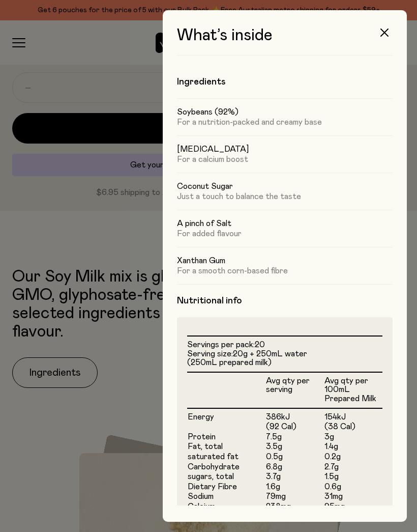  Describe the element at coordinates (295, 487) in the screenshot. I see `td: 1.6g` at that location.